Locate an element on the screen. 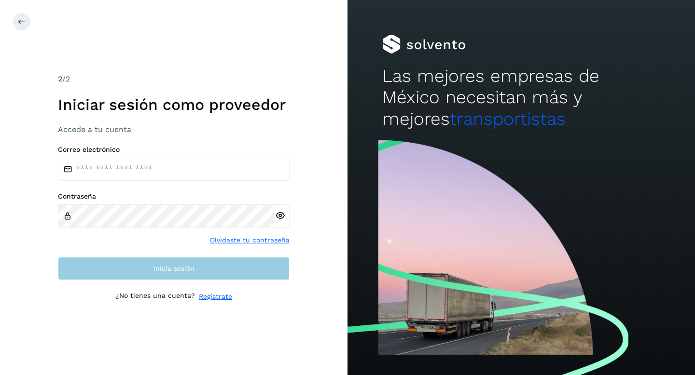 The height and width of the screenshot is (375, 695). span: 2 is located at coordinates (60, 79).